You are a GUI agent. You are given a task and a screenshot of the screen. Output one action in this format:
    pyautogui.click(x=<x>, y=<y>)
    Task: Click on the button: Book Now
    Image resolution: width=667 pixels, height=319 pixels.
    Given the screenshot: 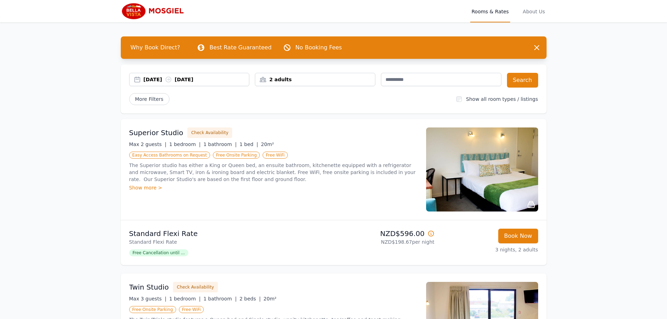 What is the action you would take?
    pyautogui.click(x=519, y=236)
    